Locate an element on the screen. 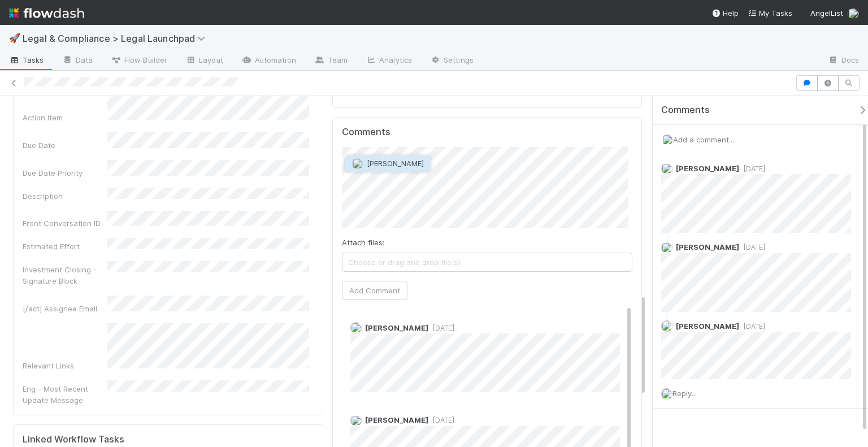  div: Estimated Effort is located at coordinates (65, 246).